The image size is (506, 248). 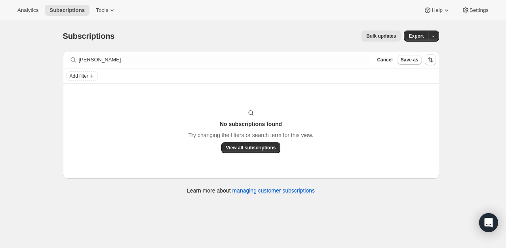 I want to click on button: Add filter, so click(x=82, y=76).